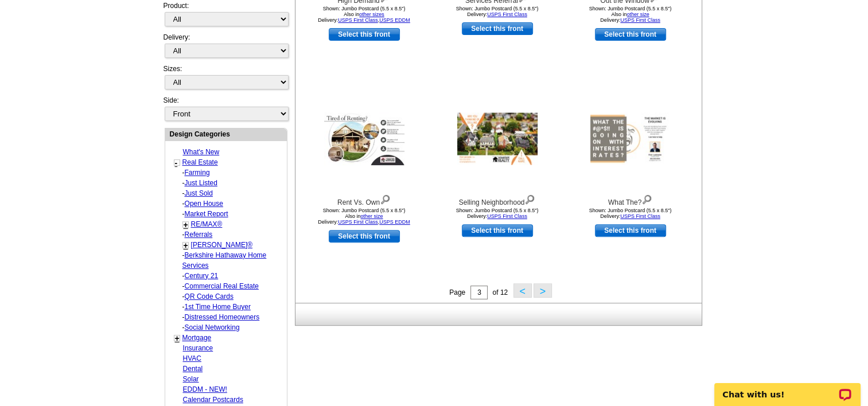  I want to click on a: 1st Time Home Buyer, so click(218, 307).